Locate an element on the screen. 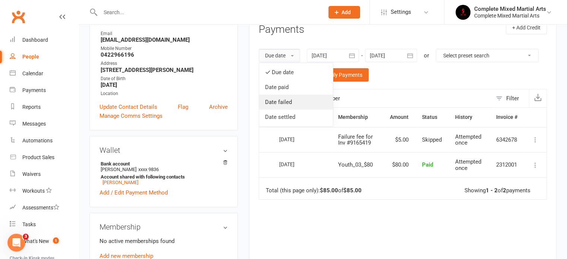 Image resolution: width=567 pixels, height=259 pixels. div: Workouts is located at coordinates (34, 191).